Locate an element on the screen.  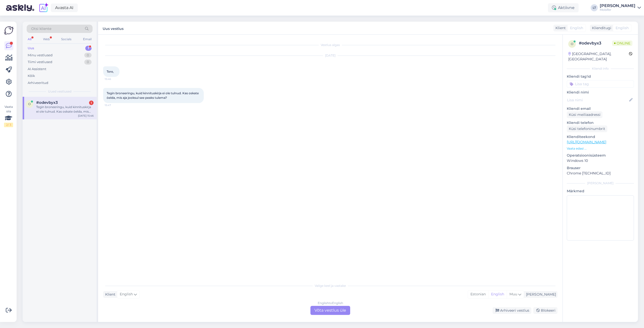
div: Kliendi info is located at coordinates (600, 69).